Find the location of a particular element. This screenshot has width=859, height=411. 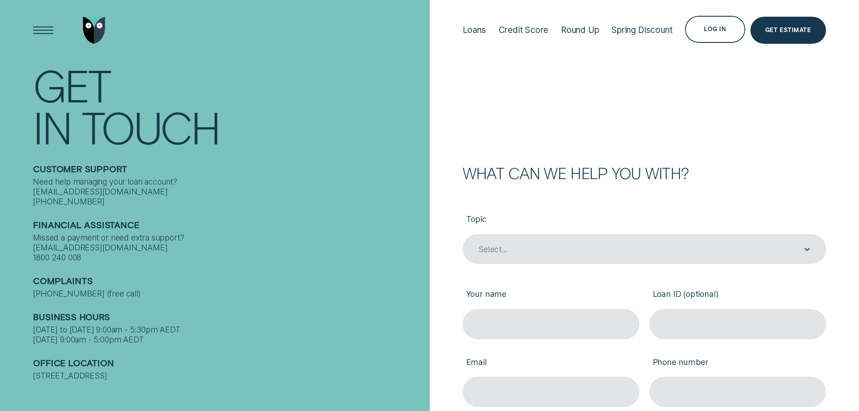

button: Open Menu is located at coordinates (43, 30).